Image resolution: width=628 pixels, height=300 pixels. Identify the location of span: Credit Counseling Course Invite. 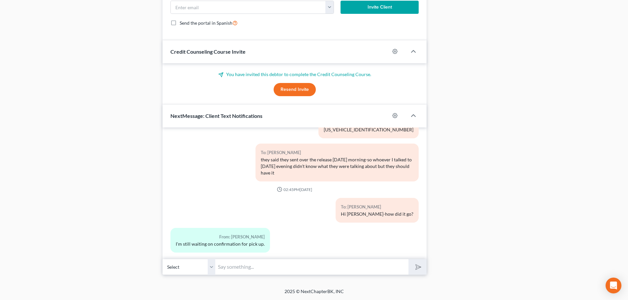
(208, 51).